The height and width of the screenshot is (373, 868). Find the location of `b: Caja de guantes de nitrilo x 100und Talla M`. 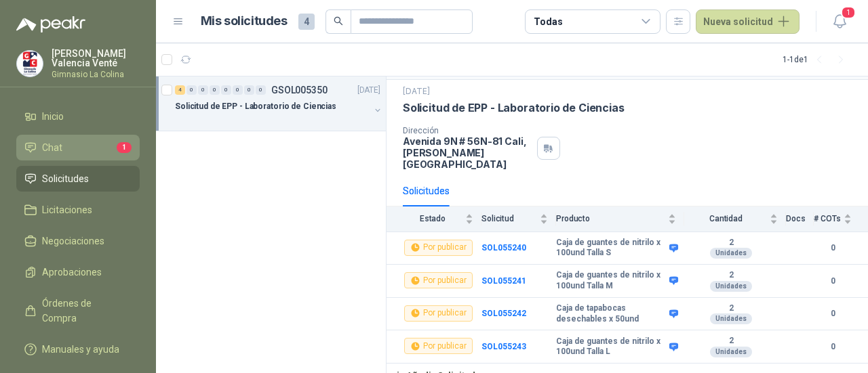

b: Caja de guantes de nitrilo x 100und Talla M is located at coordinates (611, 280).